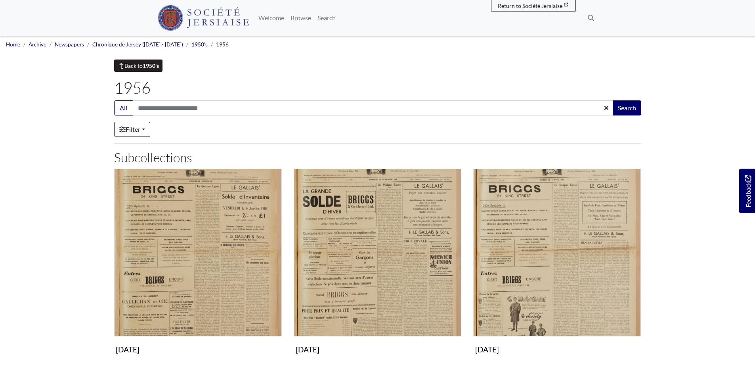 The image size is (755, 375). I want to click on h1: 1956, so click(378, 88).